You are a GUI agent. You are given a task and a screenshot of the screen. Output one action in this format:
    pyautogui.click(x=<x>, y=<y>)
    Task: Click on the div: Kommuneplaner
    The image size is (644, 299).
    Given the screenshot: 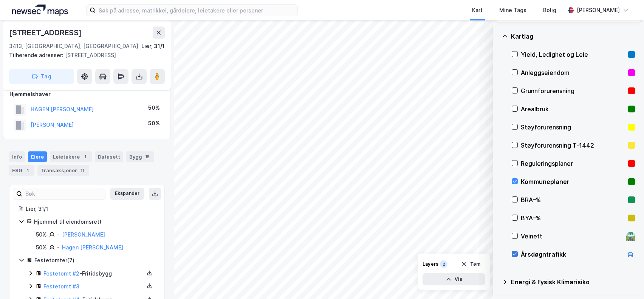 What is the action you would take?
    pyautogui.click(x=573, y=181)
    